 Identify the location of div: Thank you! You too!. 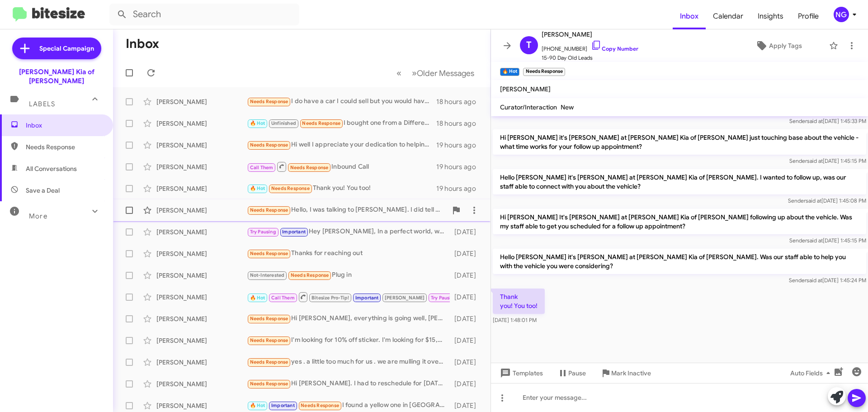
(341, 188).